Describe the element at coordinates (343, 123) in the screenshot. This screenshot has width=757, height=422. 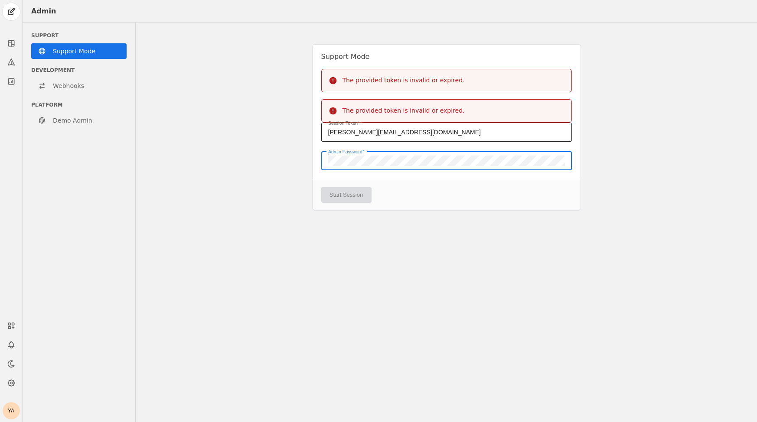
I see `mat-label: Session Token` at that location.